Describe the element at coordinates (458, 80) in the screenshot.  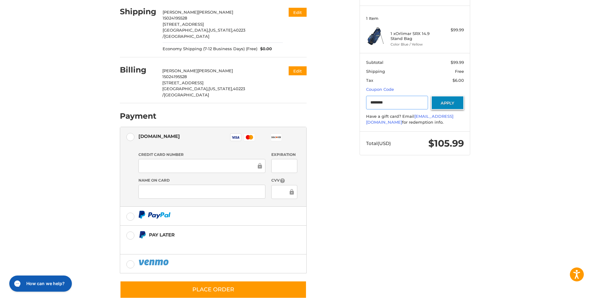
I see `span: $6.00` at that location.